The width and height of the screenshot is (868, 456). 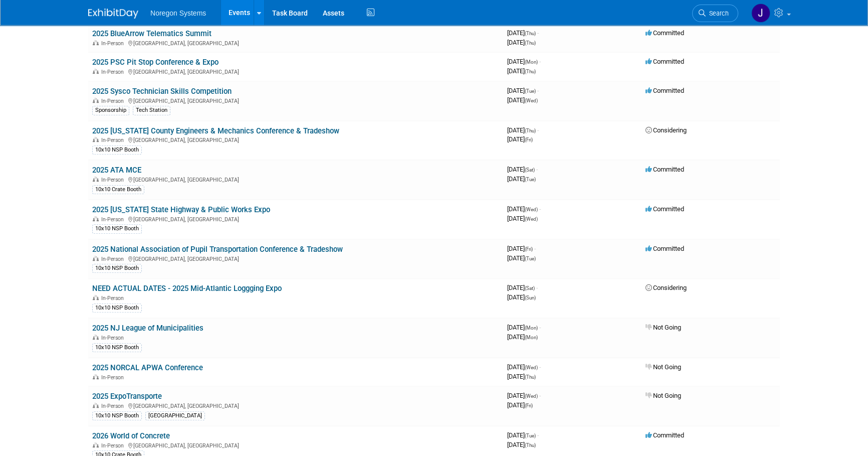 I want to click on span: (Fri), so click(x=529, y=249).